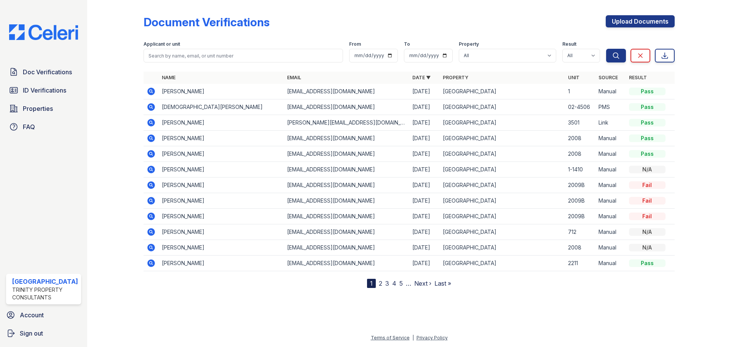 The image size is (731, 347). Describe the element at coordinates (401, 283) in the screenshot. I see `a: 5` at that location.